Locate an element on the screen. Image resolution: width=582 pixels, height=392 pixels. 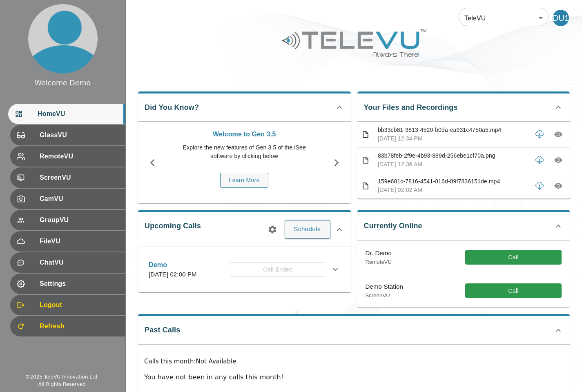
p: 159e681c-7816-4541-816d-89f7836151de.mp4 is located at coordinates (453, 181).